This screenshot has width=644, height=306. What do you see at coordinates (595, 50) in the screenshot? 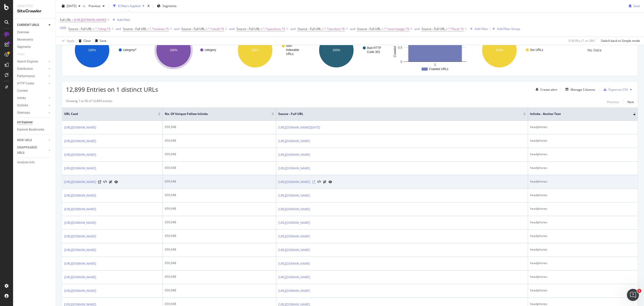
I see `span: No Data` at bounding box center [595, 50].